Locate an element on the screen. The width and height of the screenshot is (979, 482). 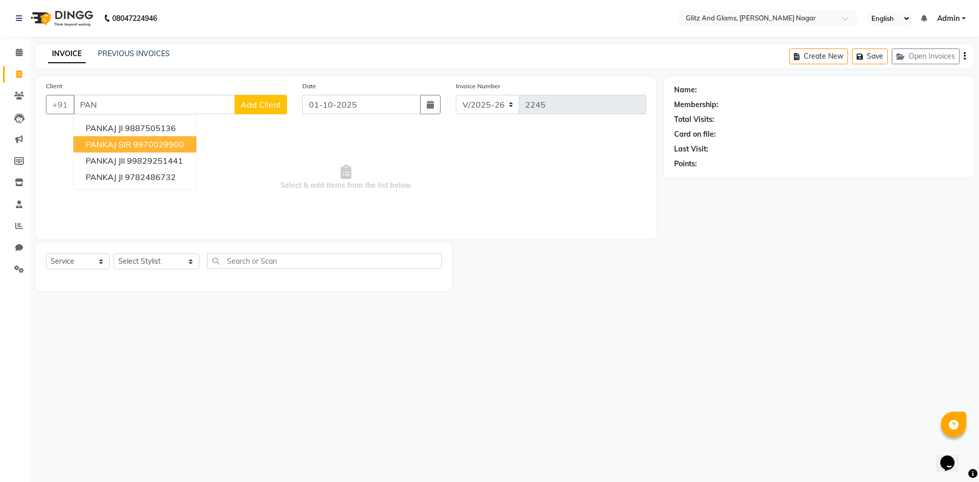
span: Select & add items from the list below is located at coordinates (346, 177).